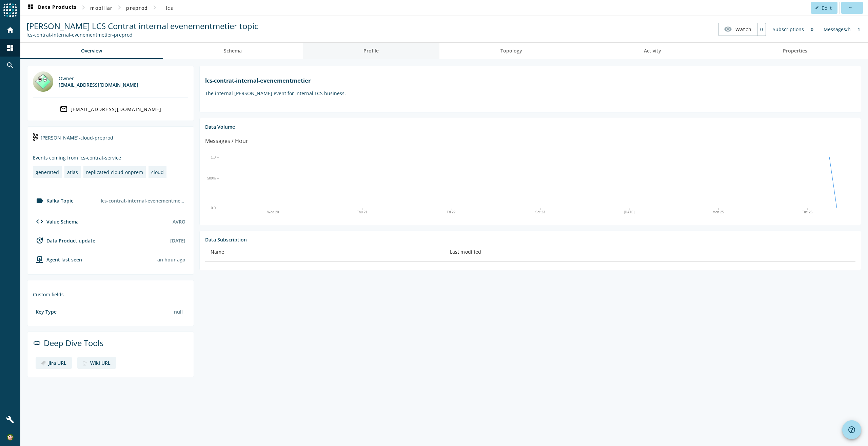 The height and width of the screenshot is (446, 868). Describe the element at coordinates (143, 34) in the screenshot. I see `div: Kafka Topic: lcs-contrat-internal-evenementmetier-preprod` at that location.